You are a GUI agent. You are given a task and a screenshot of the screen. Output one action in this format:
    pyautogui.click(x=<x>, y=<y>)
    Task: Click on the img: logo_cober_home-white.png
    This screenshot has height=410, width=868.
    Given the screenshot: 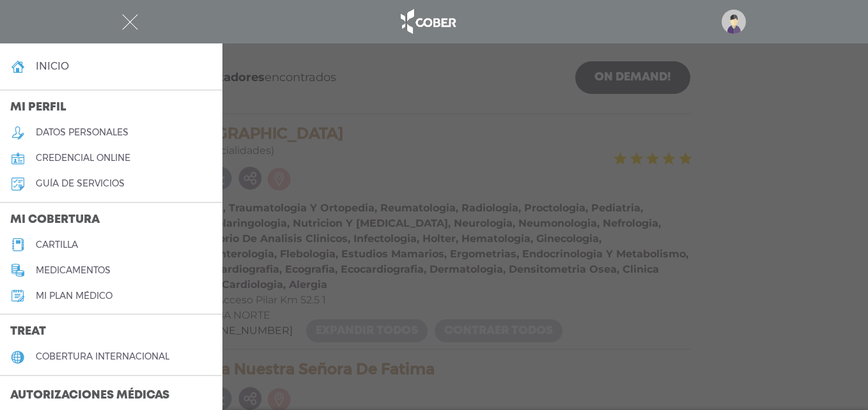 What is the action you would take?
    pyautogui.click(x=427, y=21)
    